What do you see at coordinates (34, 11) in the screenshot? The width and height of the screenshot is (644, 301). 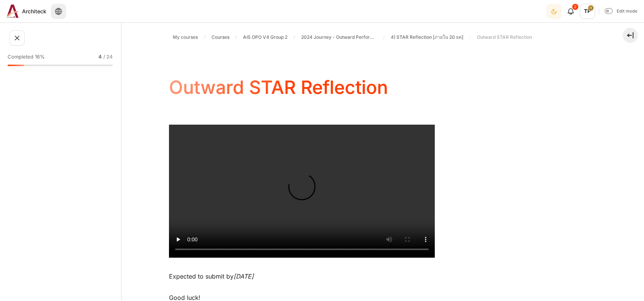 I see `span: Architeck` at bounding box center [34, 11].